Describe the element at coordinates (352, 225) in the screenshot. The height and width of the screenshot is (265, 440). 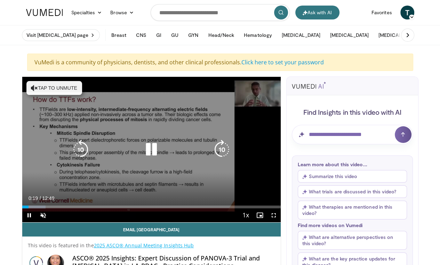
I see `p: Find more videos on Vumedi` at that location.